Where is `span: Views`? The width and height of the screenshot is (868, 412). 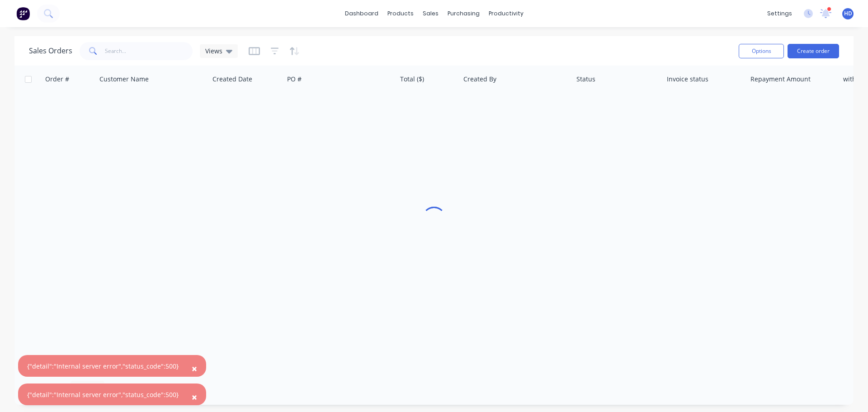 span: Views is located at coordinates (214, 51).